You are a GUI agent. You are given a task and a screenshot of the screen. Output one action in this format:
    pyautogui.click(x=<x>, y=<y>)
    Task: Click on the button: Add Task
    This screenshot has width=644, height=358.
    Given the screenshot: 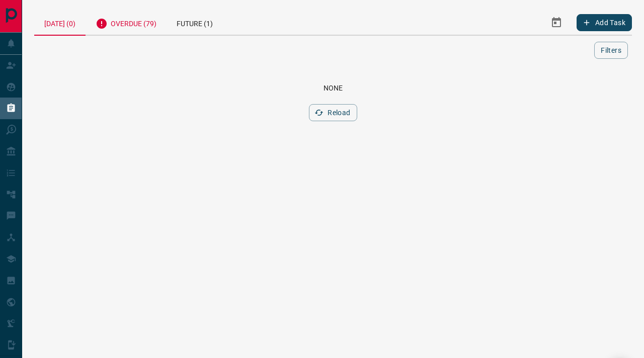 What is the action you would take?
    pyautogui.click(x=604, y=23)
    